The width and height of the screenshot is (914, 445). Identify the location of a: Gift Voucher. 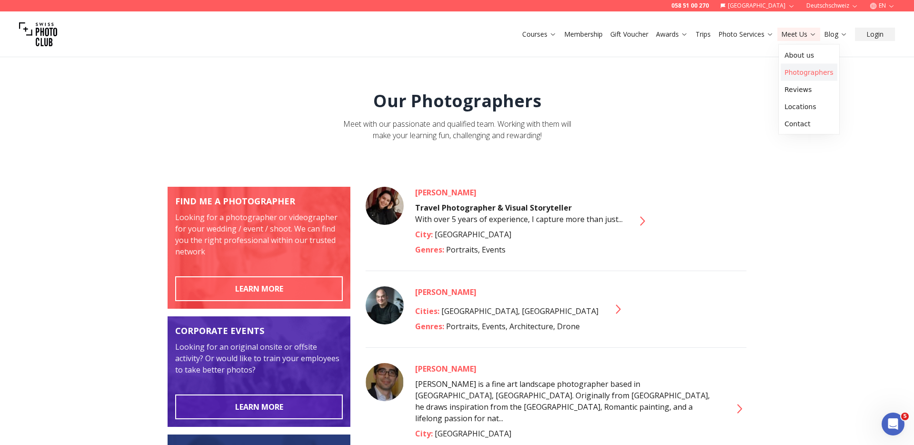
(630, 34).